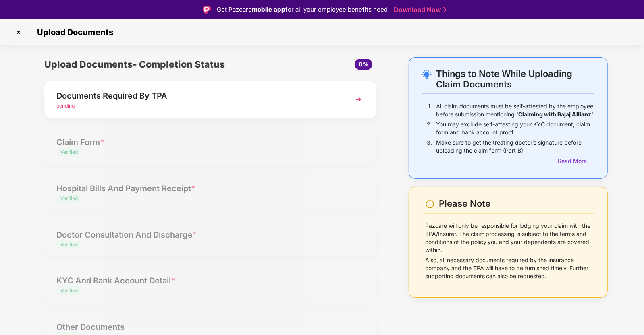 The image size is (644, 335). Describe the element at coordinates (515, 147) in the screenshot. I see `p: Make sure to get the treating doctor’s signature before uploading the claim form (Part B)` at that location.